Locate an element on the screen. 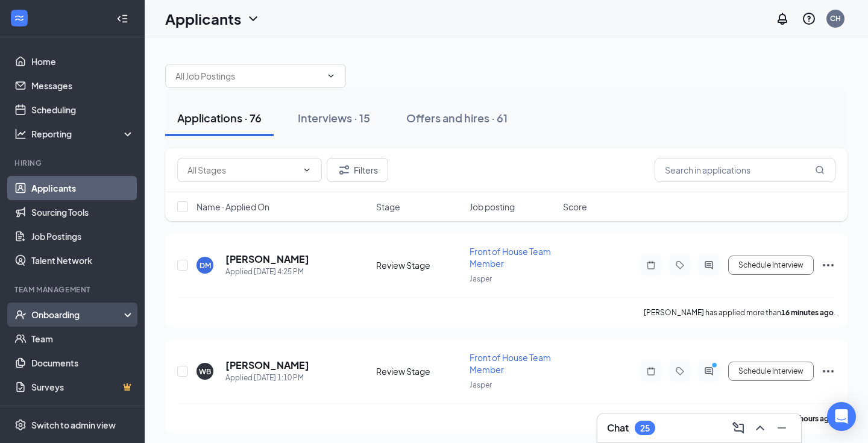 The image size is (868, 443). div: Switch to admin view is located at coordinates (74, 424).